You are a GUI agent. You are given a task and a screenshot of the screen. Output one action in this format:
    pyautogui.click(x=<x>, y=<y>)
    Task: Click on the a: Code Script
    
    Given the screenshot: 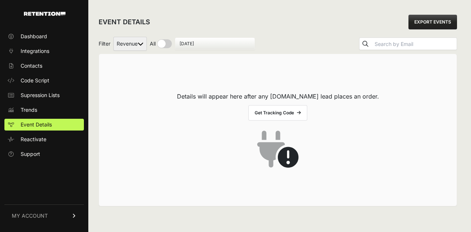 What is the action you would take?
    pyautogui.click(x=44, y=81)
    